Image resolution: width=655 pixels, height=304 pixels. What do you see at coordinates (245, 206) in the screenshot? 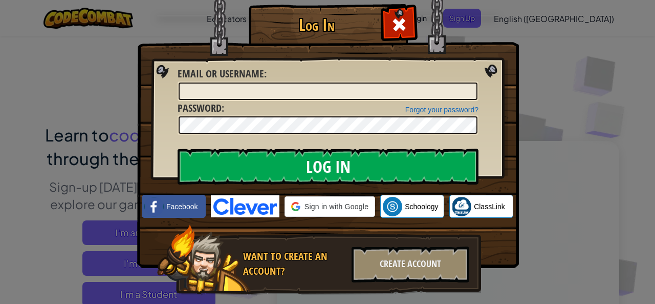
I see `img: clever-logo-blue.png` at bounding box center [245, 206].